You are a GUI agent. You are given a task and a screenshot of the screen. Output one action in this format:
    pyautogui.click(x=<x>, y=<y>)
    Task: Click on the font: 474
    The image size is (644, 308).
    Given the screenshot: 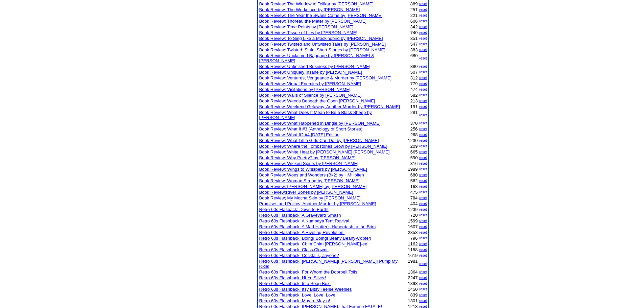 What is the action you would take?
    pyautogui.click(x=414, y=89)
    